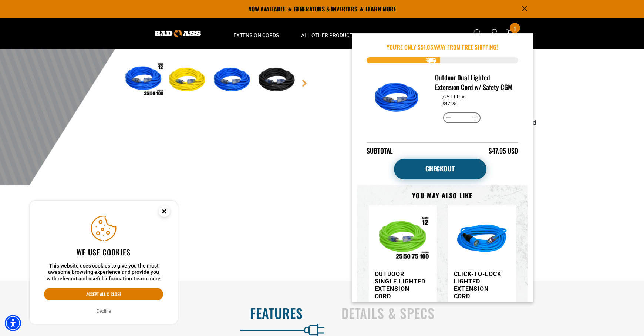  Describe the element at coordinates (328, 33) in the screenshot. I see `summary: All Other Products` at that location.